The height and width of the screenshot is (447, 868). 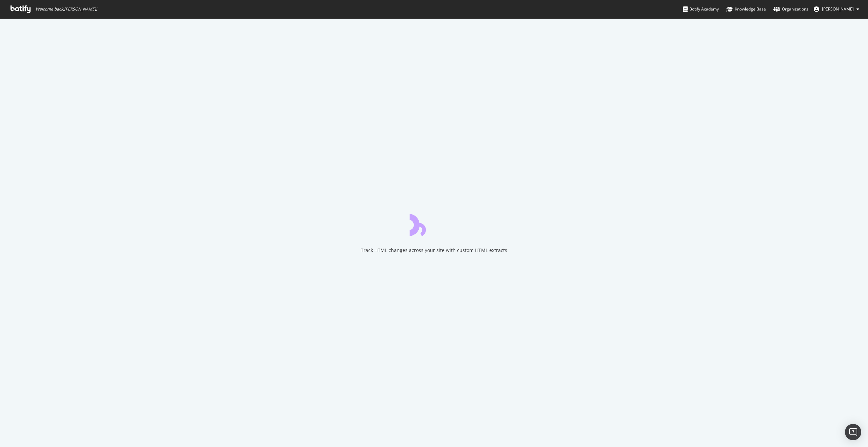 What do you see at coordinates (434, 224) in the screenshot?
I see `div: animation` at bounding box center [434, 224].